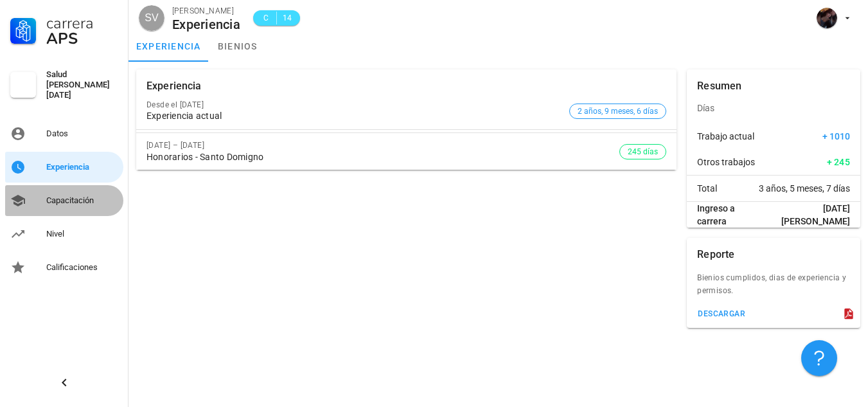 The width and height of the screenshot is (868, 407). I want to click on div: descargar, so click(721, 314).